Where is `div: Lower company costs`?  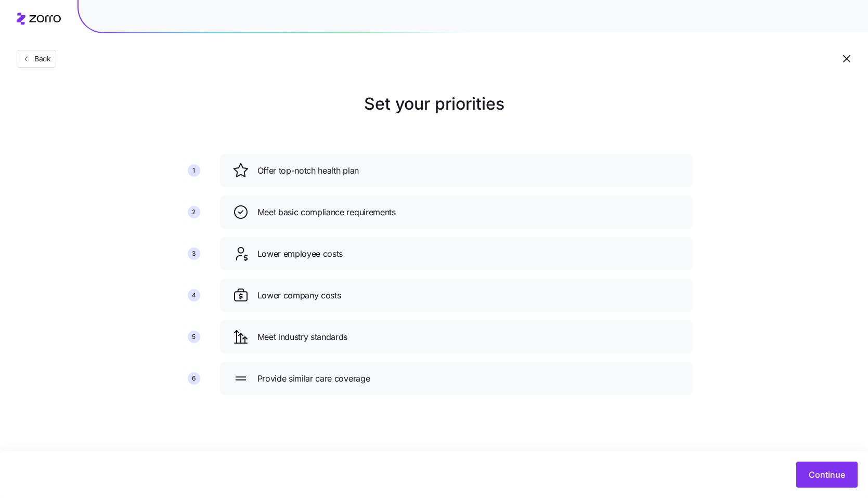 div: Lower company costs is located at coordinates (456, 295).